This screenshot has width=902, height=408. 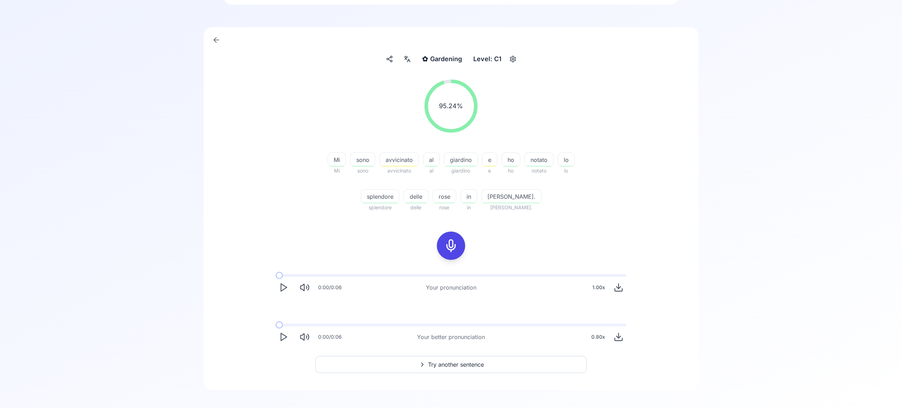 What do you see at coordinates (598, 337) in the screenshot?
I see `div: 0.80 x` at bounding box center [598, 337].